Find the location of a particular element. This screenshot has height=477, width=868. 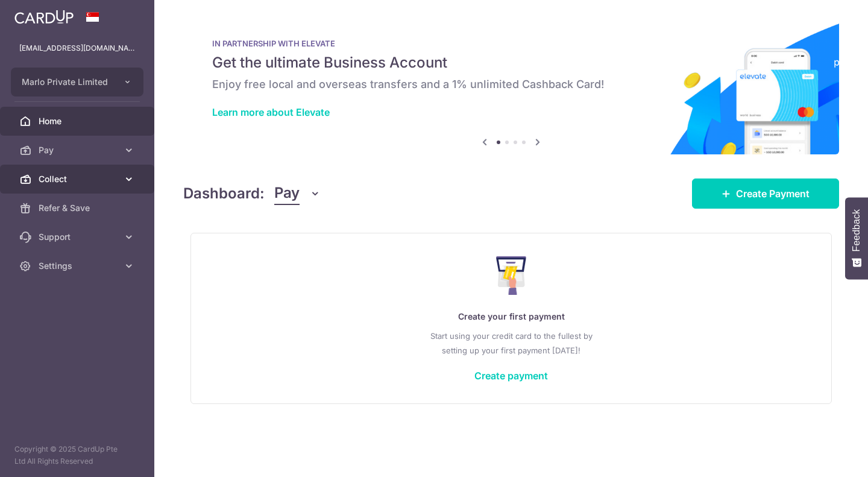

span: Feedback is located at coordinates (857, 231).